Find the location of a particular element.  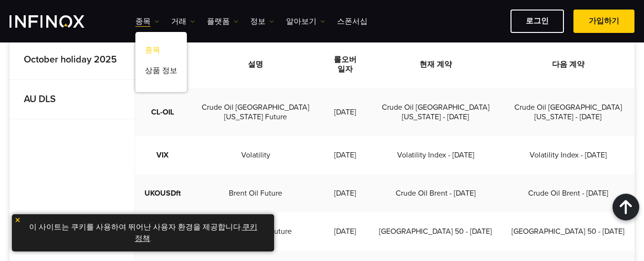

a: 로그인 is located at coordinates (537, 21).